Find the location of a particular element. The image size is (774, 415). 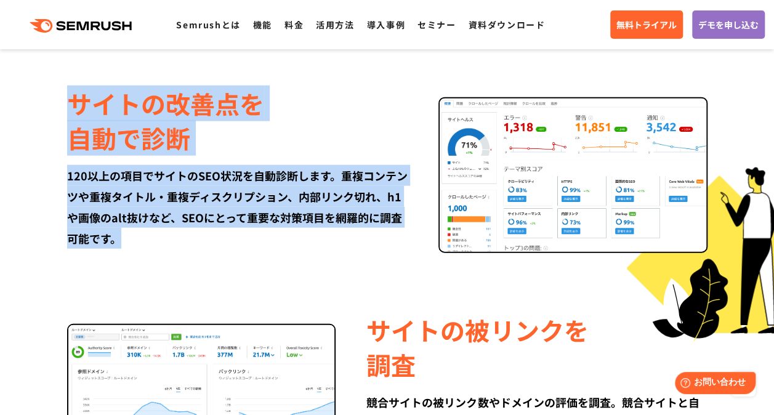

a: デモを申し込む is located at coordinates (728, 25).